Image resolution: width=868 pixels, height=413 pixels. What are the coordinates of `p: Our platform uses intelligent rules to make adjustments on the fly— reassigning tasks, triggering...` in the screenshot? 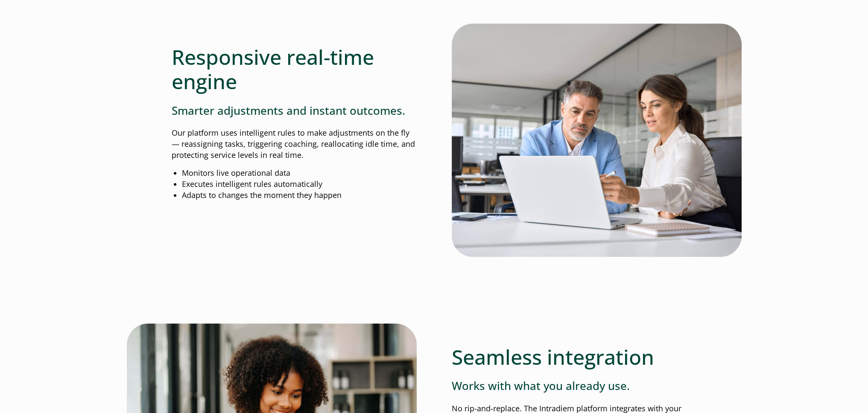 It's located at (294, 144).